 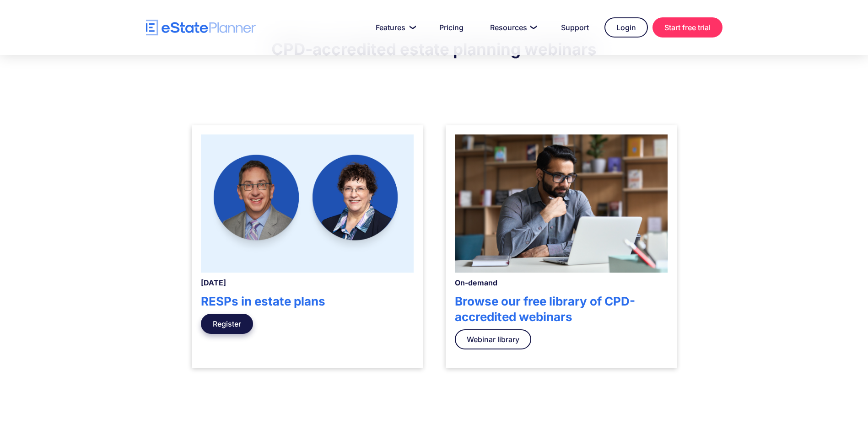 I want to click on a: home, so click(x=201, y=27).